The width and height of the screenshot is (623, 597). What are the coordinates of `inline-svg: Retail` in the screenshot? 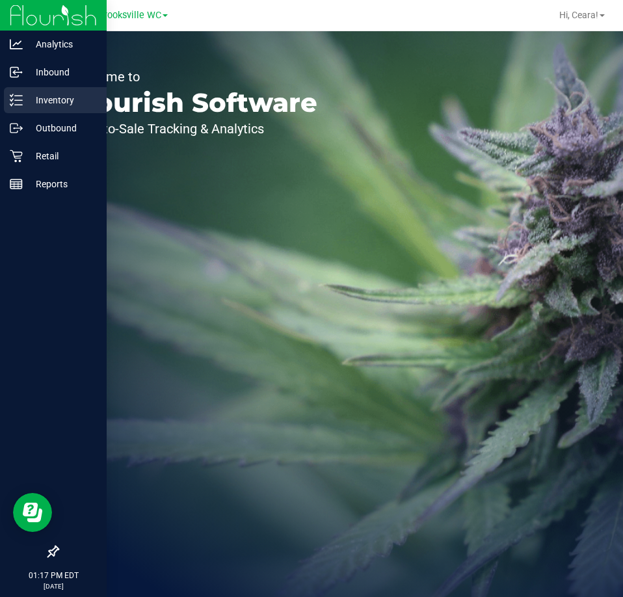 It's located at (16, 156).